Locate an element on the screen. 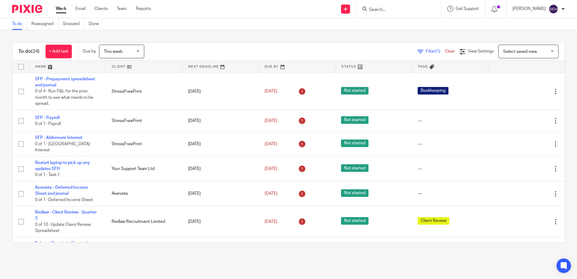 The width and height of the screenshot is (577, 279). a: Balance Brewing’s Quarterly management reports is located at coordinates (62, 246).